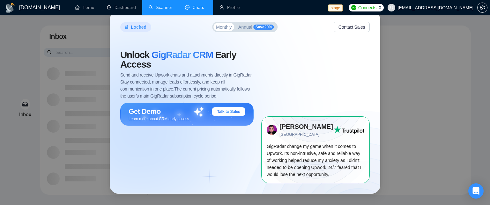  I want to click on button: Get DemoTalk to SalesLearn more about CRM early access, so click(187, 116).